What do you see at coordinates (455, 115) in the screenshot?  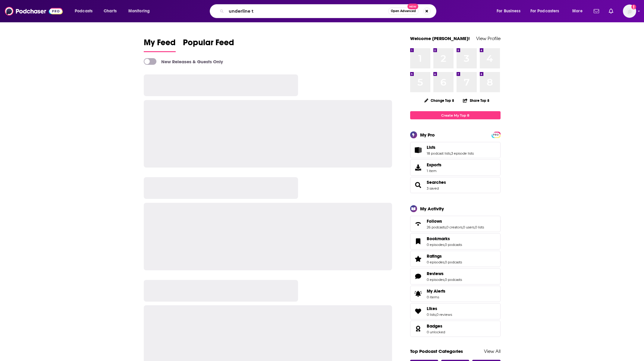 I see `a: Create My Top 8` at bounding box center [455, 115].